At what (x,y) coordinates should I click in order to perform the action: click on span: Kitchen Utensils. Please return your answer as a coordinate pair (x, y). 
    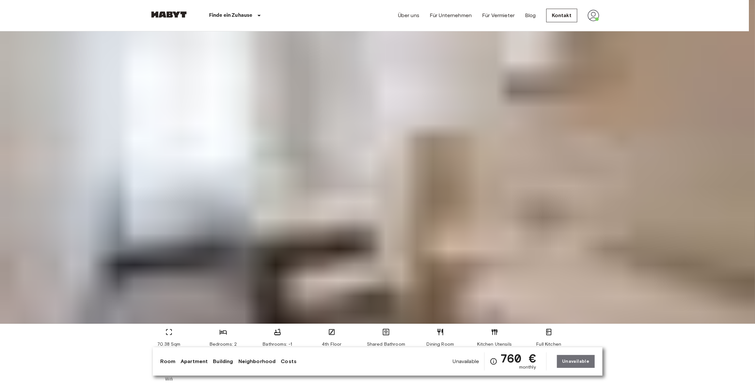
    Looking at the image, I should click on (495, 345).